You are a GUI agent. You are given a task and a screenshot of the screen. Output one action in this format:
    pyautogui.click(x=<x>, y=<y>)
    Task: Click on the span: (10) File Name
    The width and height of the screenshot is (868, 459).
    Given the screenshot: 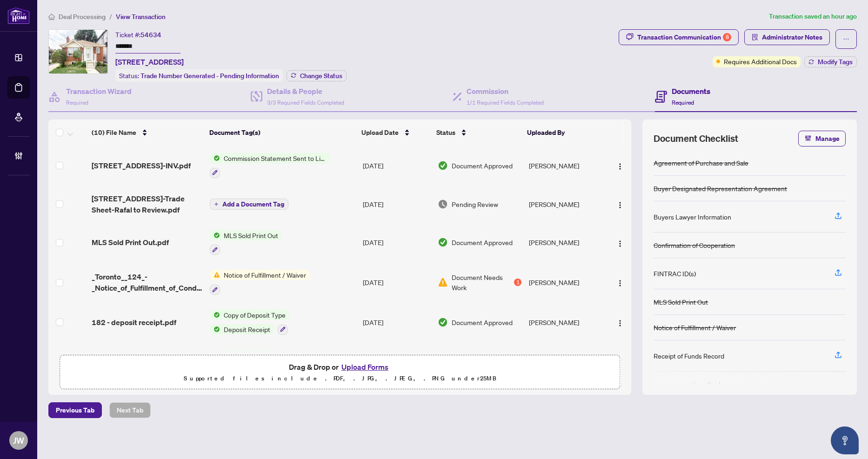 What is the action you would take?
    pyautogui.click(x=114, y=133)
    